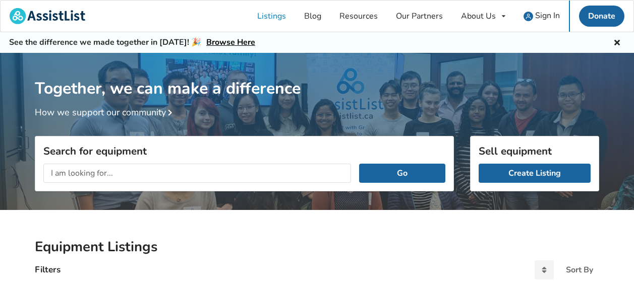 This screenshot has width=634, height=288. Describe the element at coordinates (534, 173) in the screenshot. I see `a: Create Listing` at that location.